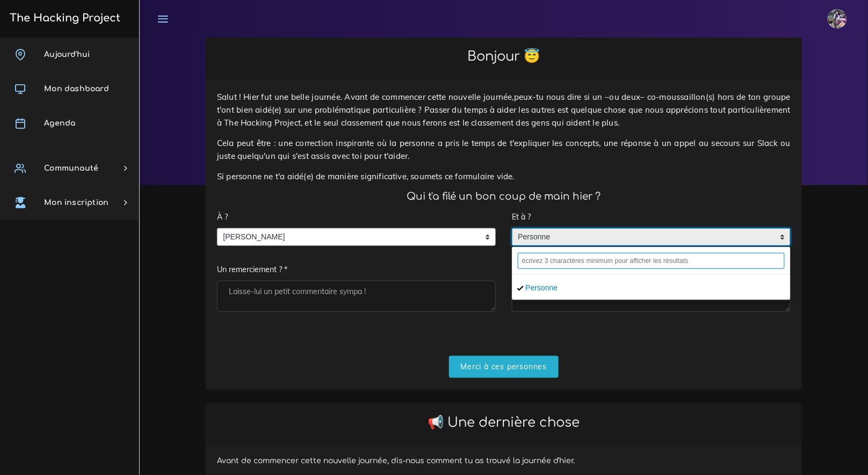  Describe the element at coordinates (63, 18) in the screenshot. I see `h3: The Hacking Project` at that location.